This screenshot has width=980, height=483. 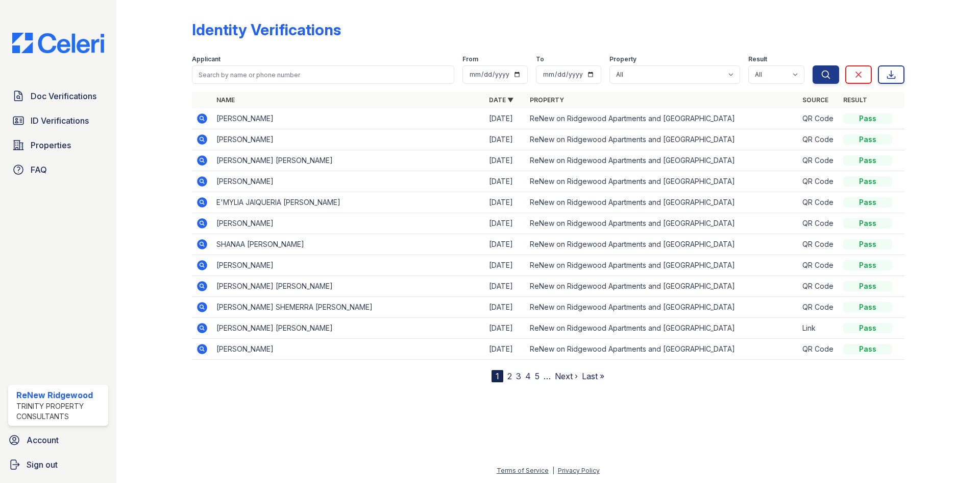 What do you see at coordinates (497, 376) in the screenshot?
I see `div: 1` at bounding box center [497, 376].